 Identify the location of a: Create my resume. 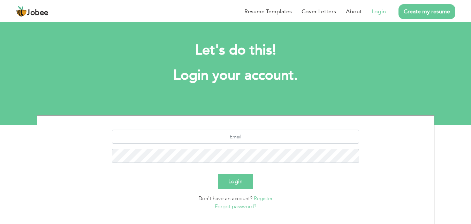
(427, 12).